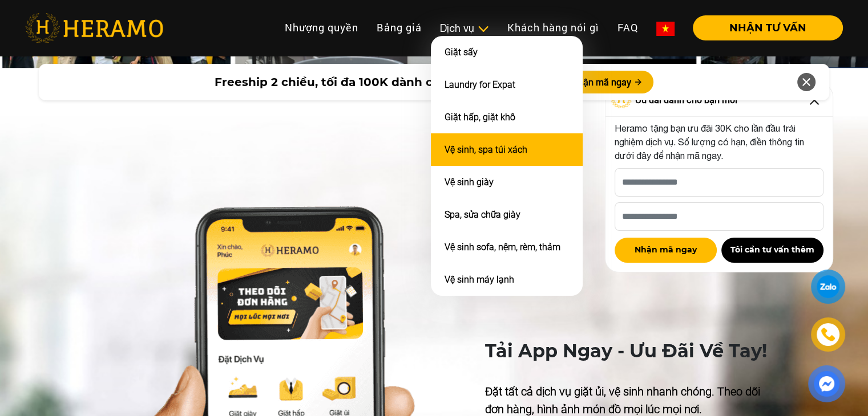 The width and height of the screenshot is (868, 416). I want to click on a: Giặt hấp, giặt khô, so click(480, 117).